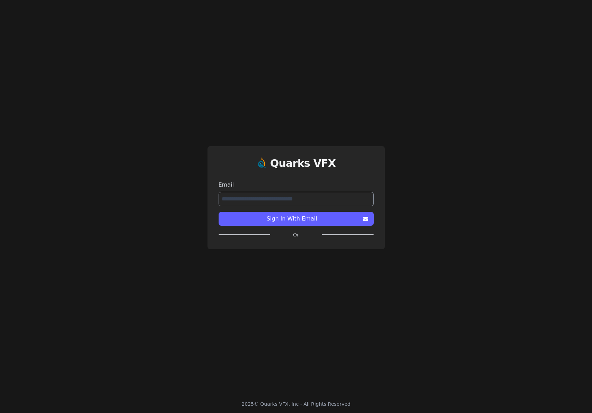 This screenshot has height=413, width=592. I want to click on label: Or, so click(296, 235).